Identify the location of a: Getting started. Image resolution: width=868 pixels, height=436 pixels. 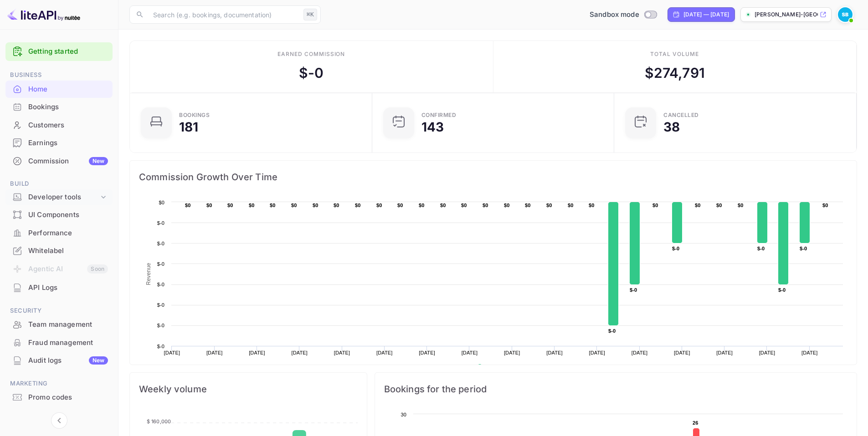
(68, 52).